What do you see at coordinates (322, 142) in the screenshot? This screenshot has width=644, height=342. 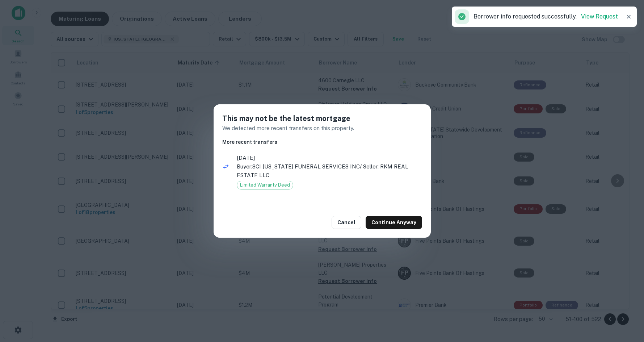 I see `h6: More recent transfers` at bounding box center [322, 142].